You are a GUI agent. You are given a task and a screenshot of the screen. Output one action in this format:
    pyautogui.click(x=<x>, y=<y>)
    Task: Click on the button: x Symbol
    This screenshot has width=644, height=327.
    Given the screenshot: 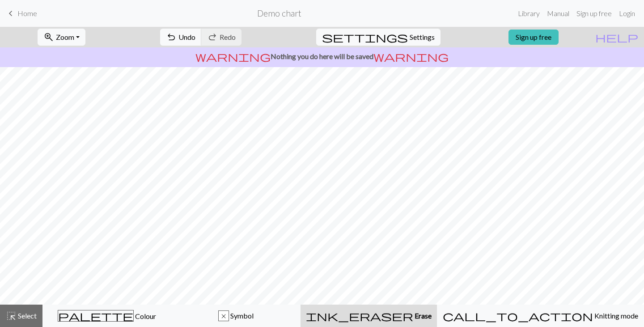 What is the action you would take?
    pyautogui.click(x=236, y=316)
    